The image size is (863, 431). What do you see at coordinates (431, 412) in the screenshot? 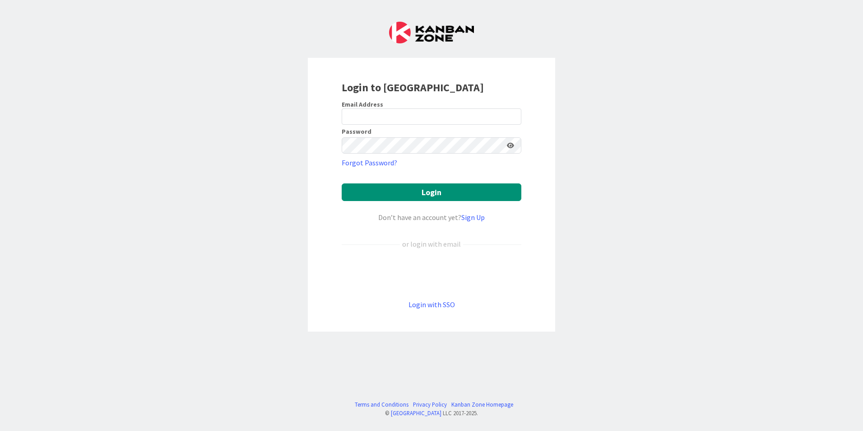
I see `div: © LLC 2017- 2025 .` at bounding box center [431, 412].